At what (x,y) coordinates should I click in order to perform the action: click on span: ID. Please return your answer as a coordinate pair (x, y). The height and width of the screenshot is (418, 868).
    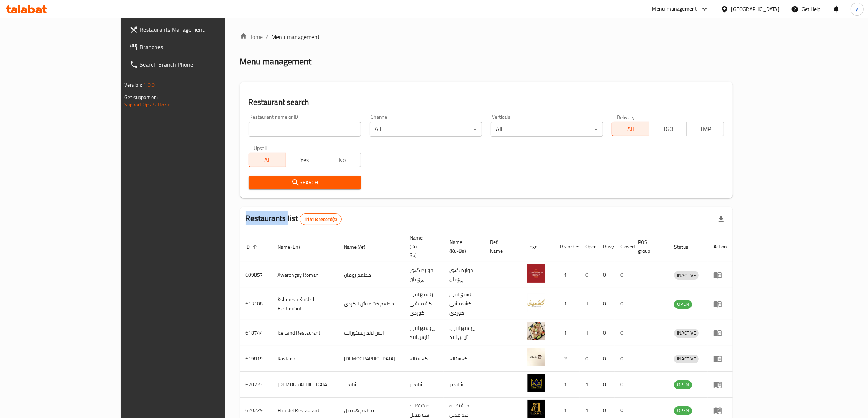
    Looking at the image, I should click on (253, 247).